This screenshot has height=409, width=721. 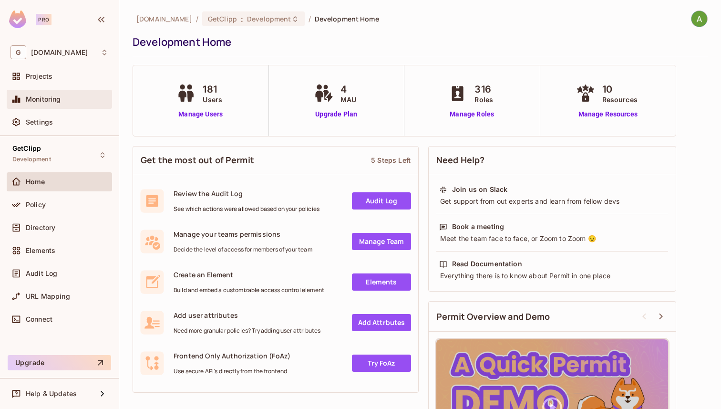 What do you see at coordinates (59, 52) in the screenshot?
I see `span: Workspace: getclipp.com` at bounding box center [59, 52].